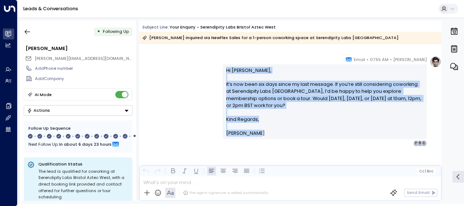  I want to click on img: profile-logo.png, so click(436, 62).